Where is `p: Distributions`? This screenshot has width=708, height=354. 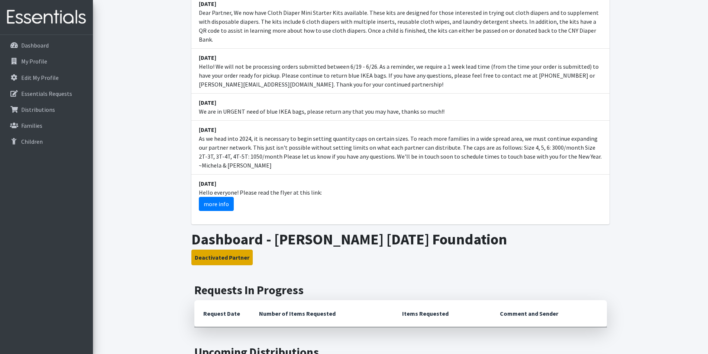
p: Distributions is located at coordinates (38, 110).